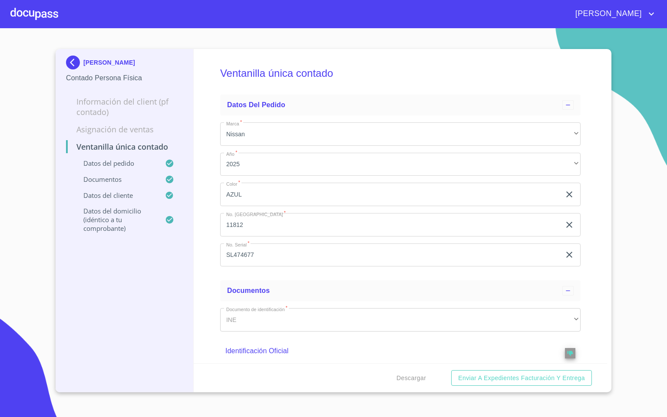 This screenshot has height=417, width=667. What do you see at coordinates (124, 129) in the screenshot?
I see `p: Asignación de Ventas` at bounding box center [124, 129].